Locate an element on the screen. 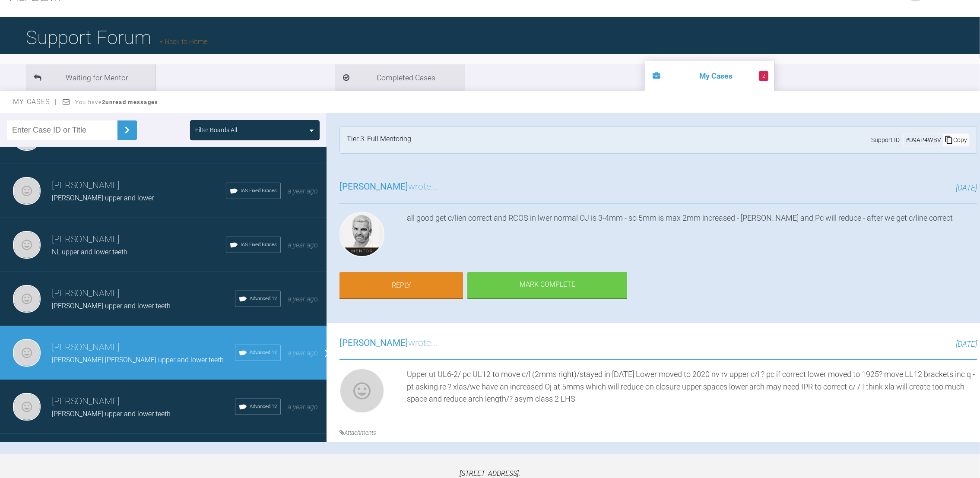  span: 2 is located at coordinates (763, 76).